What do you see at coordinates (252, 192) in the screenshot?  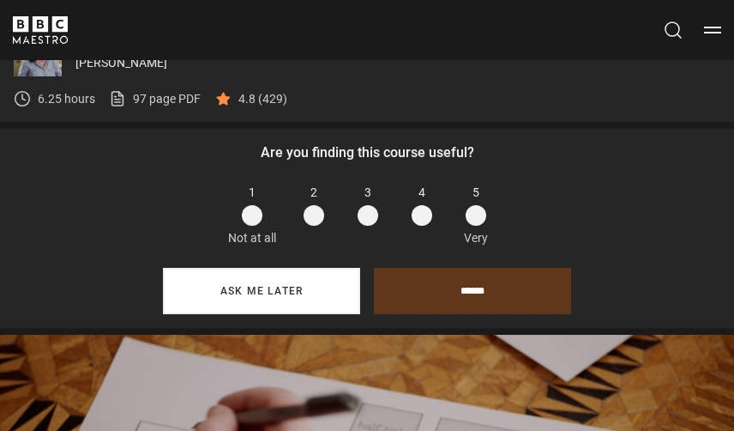 I see `span: 1` at bounding box center [252, 192].